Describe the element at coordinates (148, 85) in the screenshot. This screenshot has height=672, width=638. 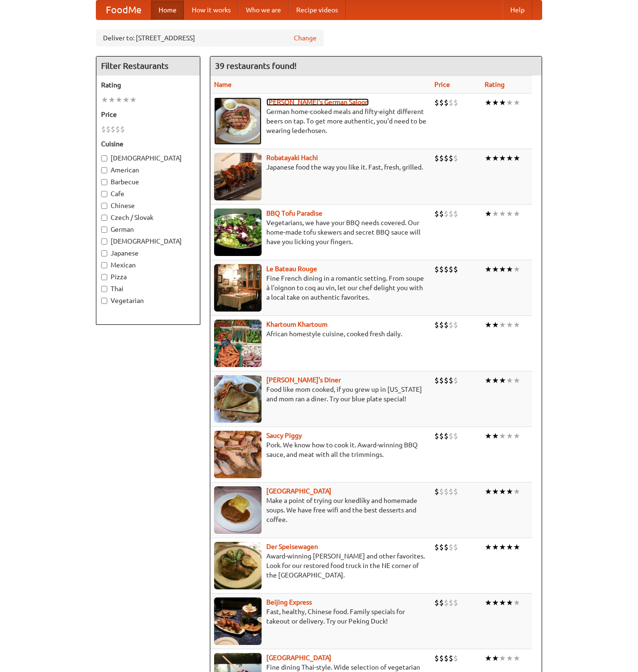
I see `h5: Rating` at that location.